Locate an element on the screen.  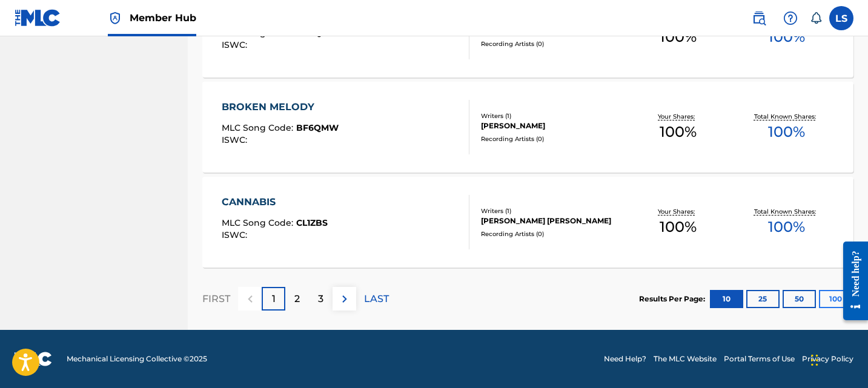
button: 100 is located at coordinates (835, 299).